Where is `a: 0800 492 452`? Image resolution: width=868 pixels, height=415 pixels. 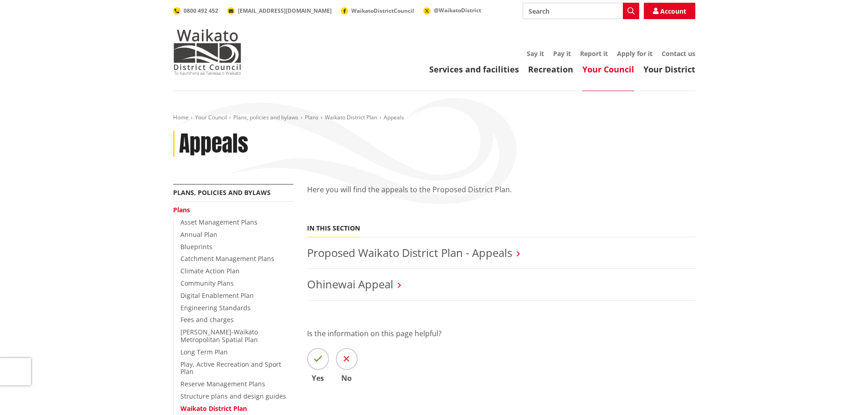
a: 0800 492 452 is located at coordinates (196, 11).